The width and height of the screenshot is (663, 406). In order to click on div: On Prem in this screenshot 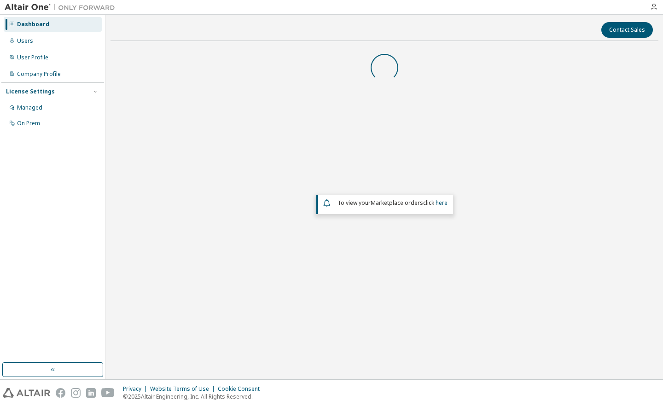, I will do `click(29, 123)`.